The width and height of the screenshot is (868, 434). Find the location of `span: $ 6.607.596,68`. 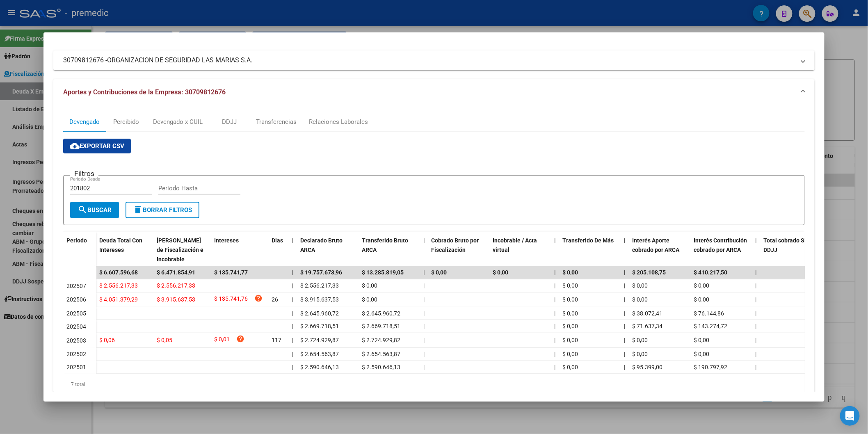

span: $ 6.607.596,68 is located at coordinates (119, 273).